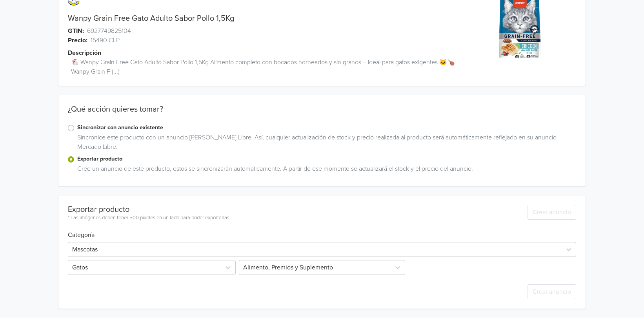 This screenshot has width=644, height=318. I want to click on span: 🐔 Wanpy Grain Free Gato Adulto Sabor Pollo 1,5Kg Alimento completo con bocados horneados y sin gr..., so click(267, 67).